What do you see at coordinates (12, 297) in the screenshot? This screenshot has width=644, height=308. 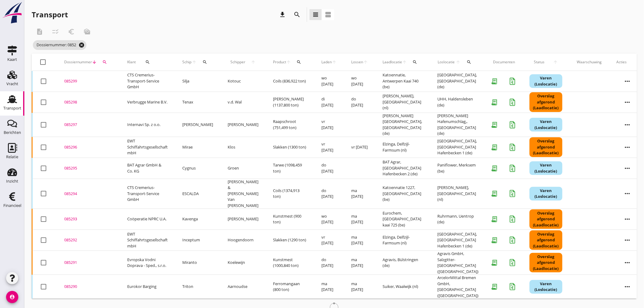 I see `i: account_circle` at bounding box center [12, 297].